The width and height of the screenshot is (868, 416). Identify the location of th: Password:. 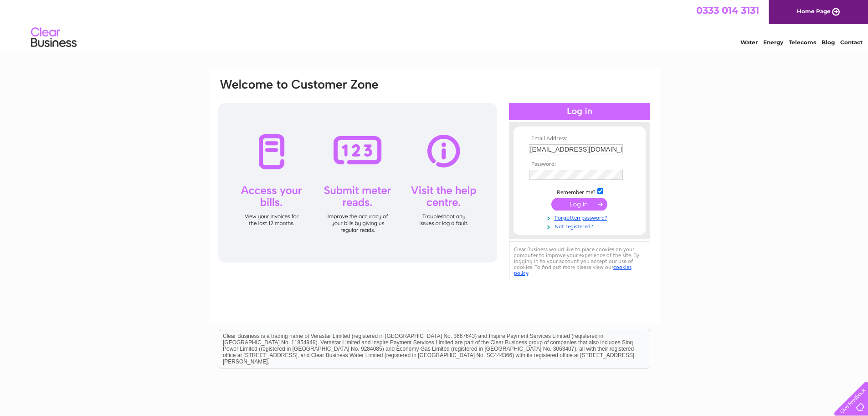
(580, 164).